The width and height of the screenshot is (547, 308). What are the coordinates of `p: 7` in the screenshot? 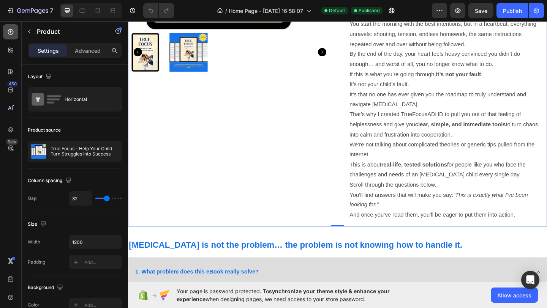 It's located at (51, 11).